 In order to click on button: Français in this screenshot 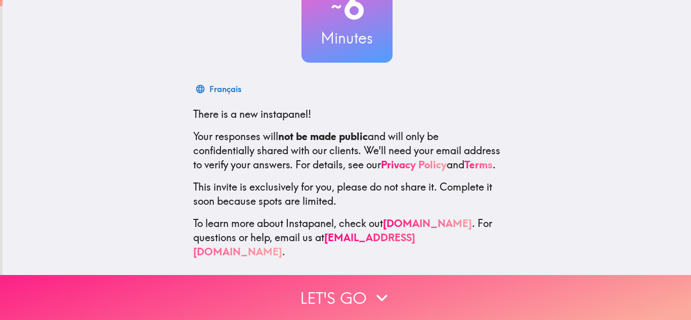, I will do `click(219, 89)`.